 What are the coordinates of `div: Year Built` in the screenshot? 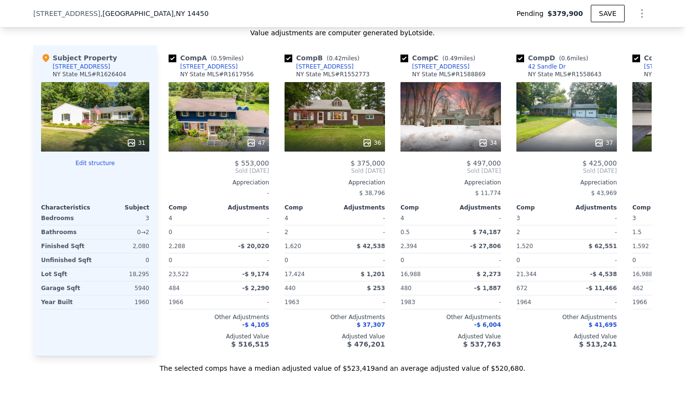 It's located at (67, 302).